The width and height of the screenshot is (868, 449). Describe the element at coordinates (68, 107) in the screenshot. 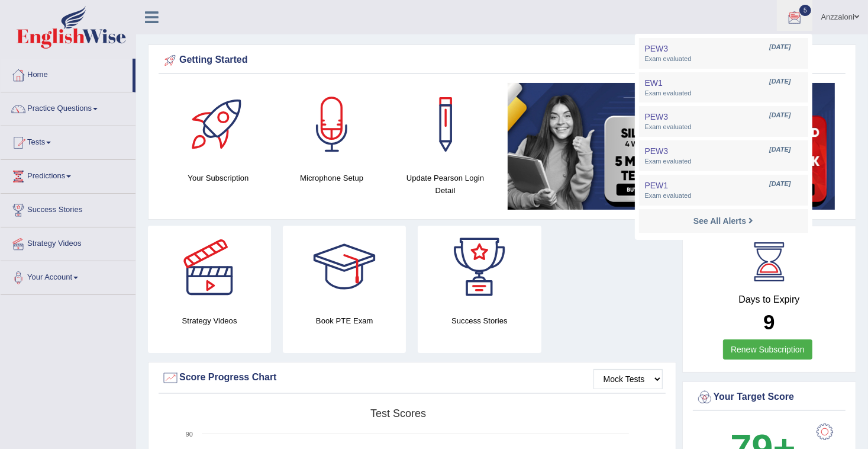

I see `a: Practice Questions` at that location.